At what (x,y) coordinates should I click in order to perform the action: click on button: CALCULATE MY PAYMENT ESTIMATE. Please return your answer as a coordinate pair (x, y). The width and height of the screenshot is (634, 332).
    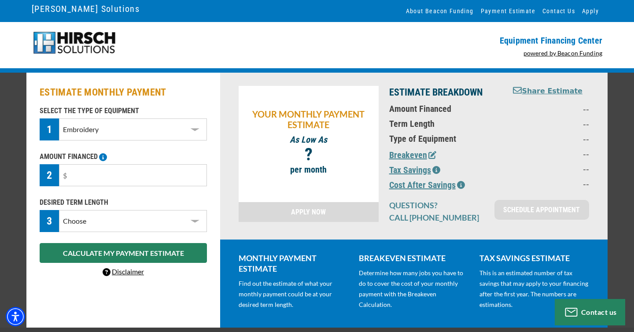
    Looking at the image, I should click on (123, 253).